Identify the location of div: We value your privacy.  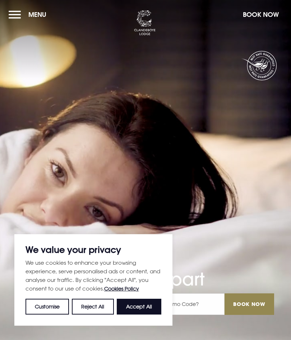
(93, 280).